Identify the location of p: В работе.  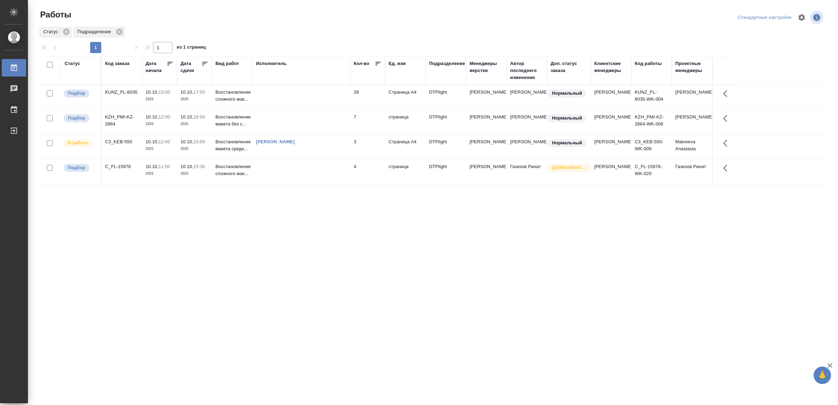
(78, 143).